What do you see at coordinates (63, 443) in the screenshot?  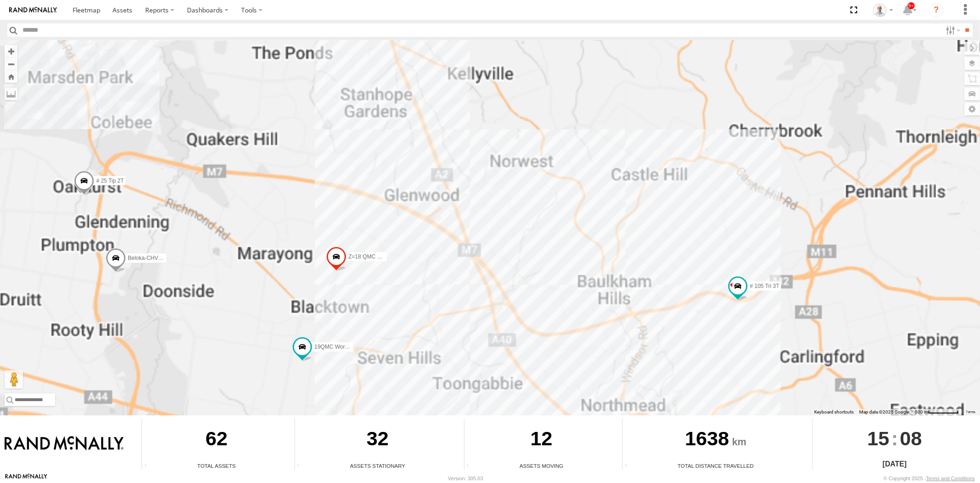 I see `img: Rand McNally` at bounding box center [63, 443].